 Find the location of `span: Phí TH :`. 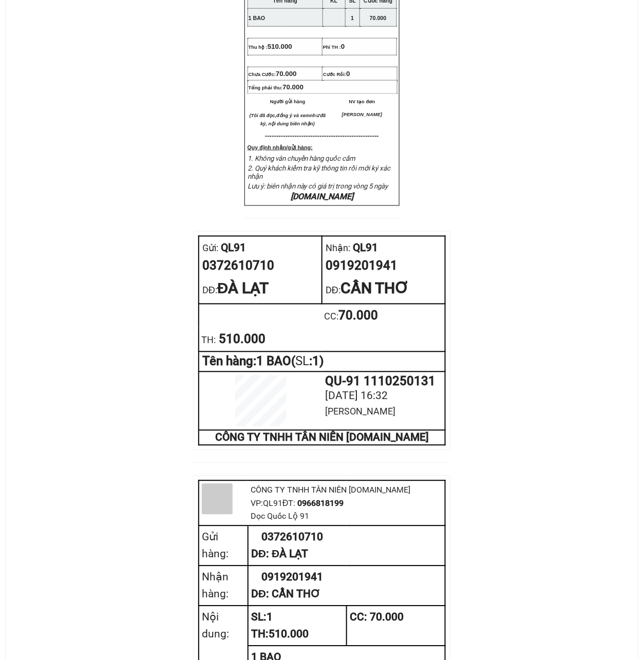

span: Phí TH : is located at coordinates (334, 47).